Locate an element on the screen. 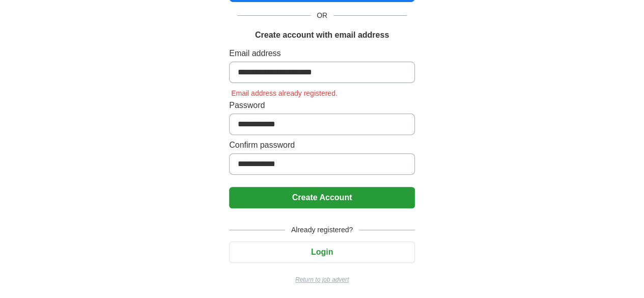 This screenshot has width=644, height=298. span: Already registered? is located at coordinates (322, 230).